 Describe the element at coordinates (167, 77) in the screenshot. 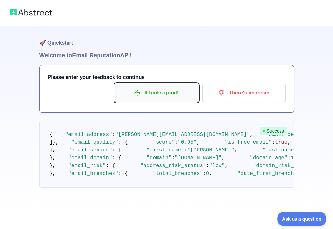

I see `h3: Please enter your feedback to continue` at that location.